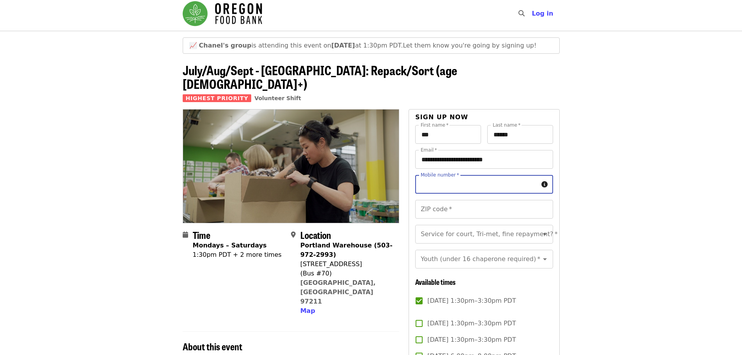 This screenshot has width=742, height=355. What do you see at coordinates (291, 166) in the screenshot?
I see `img: July/Aug/Sept - Portland: Repack/Sort (age 8+) organized by Oregon Food Bank` at bounding box center [291, 166].